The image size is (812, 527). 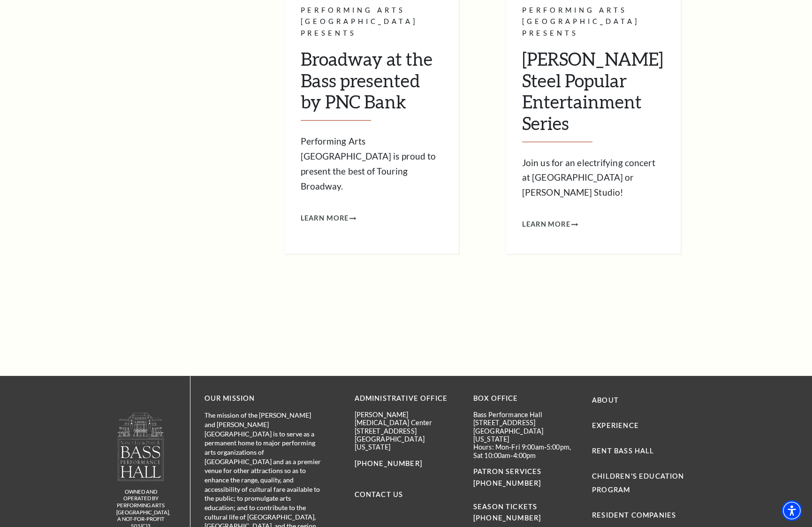 What do you see at coordinates (792, 510) in the screenshot?
I see `div: Accessibility Menu` at bounding box center [792, 510].